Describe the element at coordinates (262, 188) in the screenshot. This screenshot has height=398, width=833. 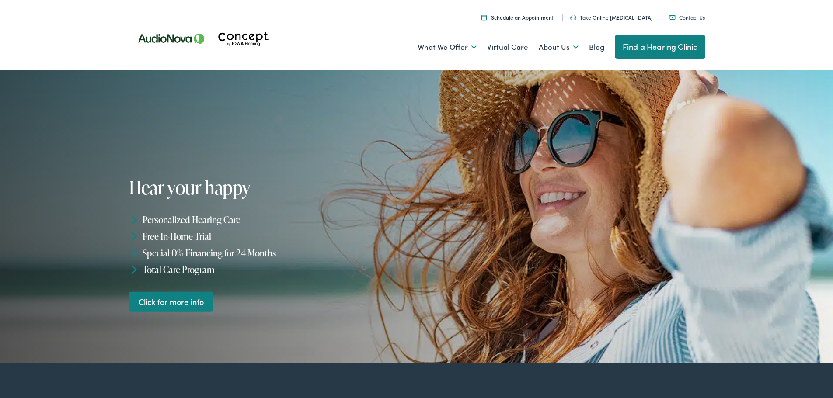
I see `h1: Hear your happy` at that location.